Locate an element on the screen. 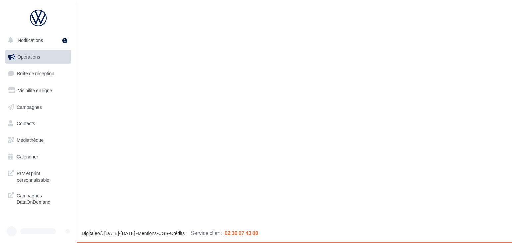 This screenshot has width=512, height=243. button: Notifications 1 is located at coordinates (37, 40).